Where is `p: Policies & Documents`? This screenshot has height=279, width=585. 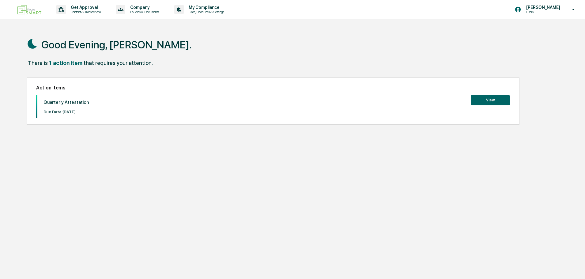 p: Policies & Documents is located at coordinates (144, 12).